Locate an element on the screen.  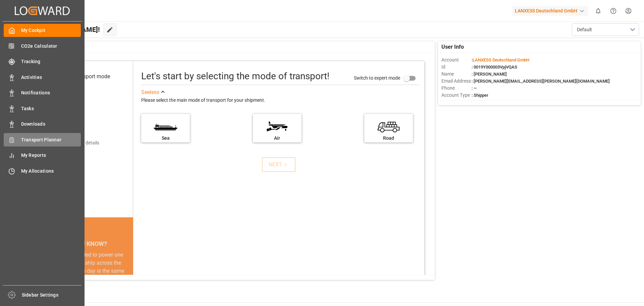
div: Please select the main mode of transport for your shipment. is located at coordinates (280, 100).